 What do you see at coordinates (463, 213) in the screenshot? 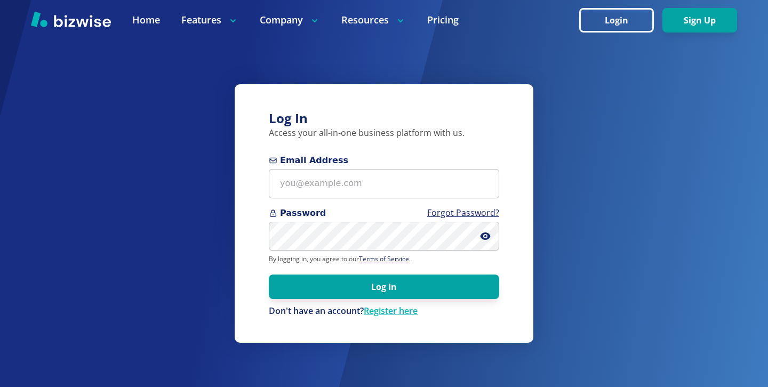
I see `a: Forgot Password?` at bounding box center [463, 213].